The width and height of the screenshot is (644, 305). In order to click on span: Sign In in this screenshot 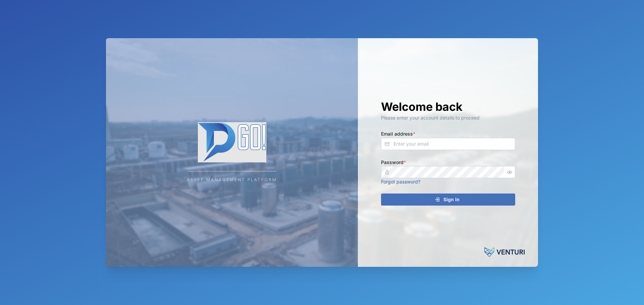, I will do `click(451, 200)`.